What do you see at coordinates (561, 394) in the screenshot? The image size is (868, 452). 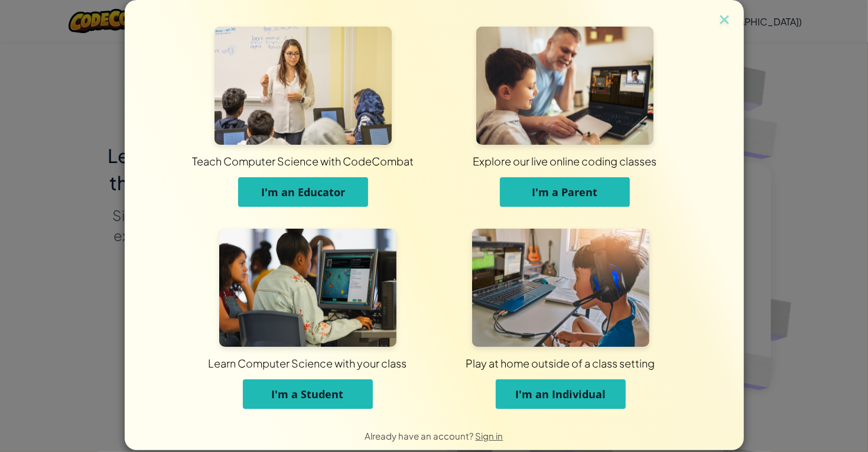 I see `button: I'm an Individual` at bounding box center [561, 394].